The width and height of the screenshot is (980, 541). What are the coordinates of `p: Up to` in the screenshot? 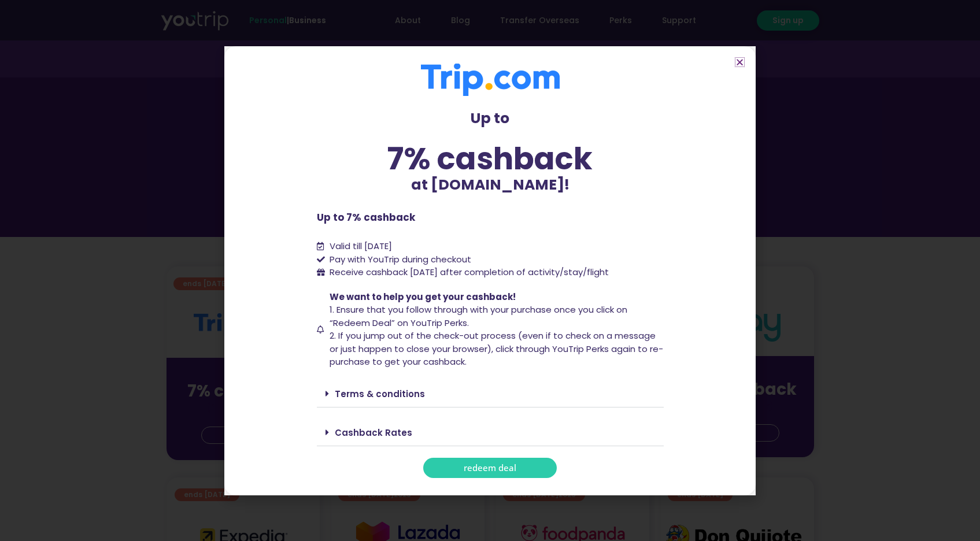 It's located at (490, 119).